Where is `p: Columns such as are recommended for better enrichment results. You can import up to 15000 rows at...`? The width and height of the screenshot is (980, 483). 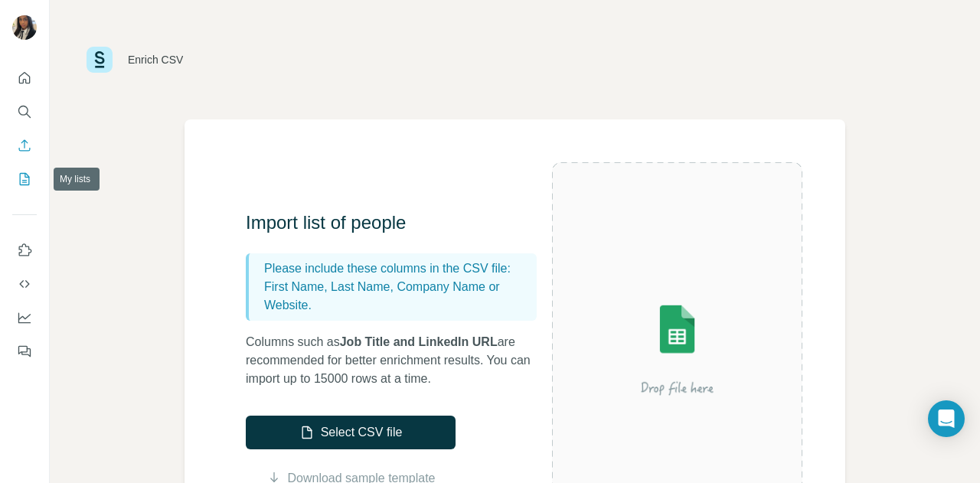
p: Columns such as are recommended for better enrichment results. You can import up to 15000 rows at... is located at coordinates (399, 361).